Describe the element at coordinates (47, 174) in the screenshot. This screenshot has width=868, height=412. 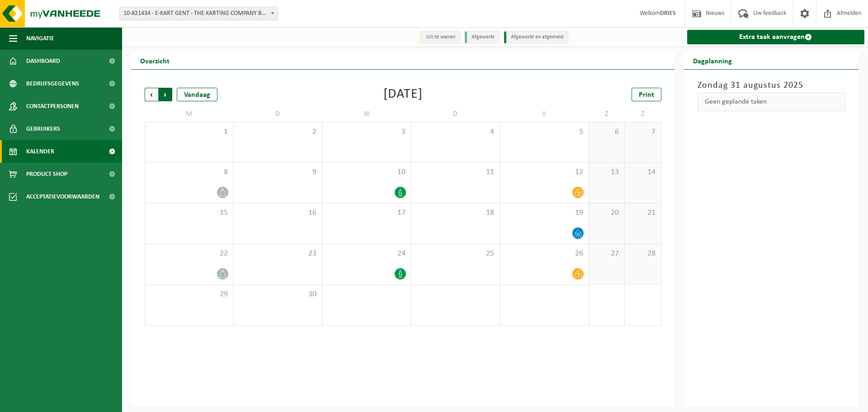
I see `span: Product Shop` at that location.